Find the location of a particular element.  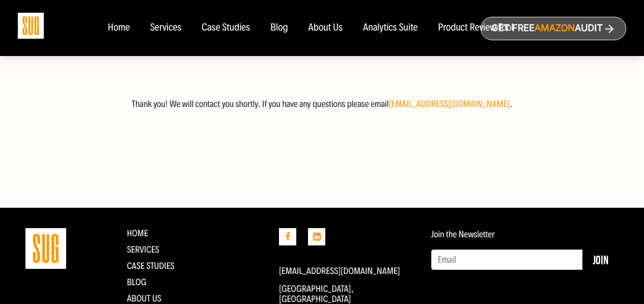

div: Home is located at coordinates (118, 28).